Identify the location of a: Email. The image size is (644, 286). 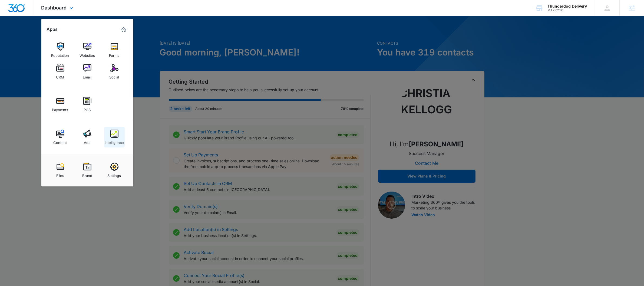
(88, 72).